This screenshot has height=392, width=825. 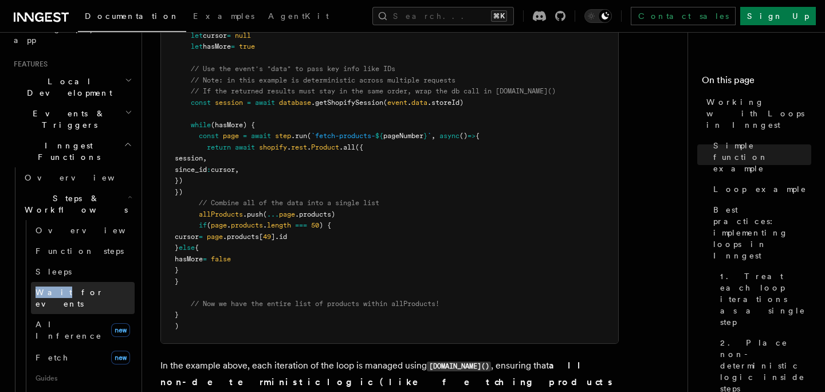 What do you see at coordinates (221, 259) in the screenshot?
I see `span: false` at bounding box center [221, 259].